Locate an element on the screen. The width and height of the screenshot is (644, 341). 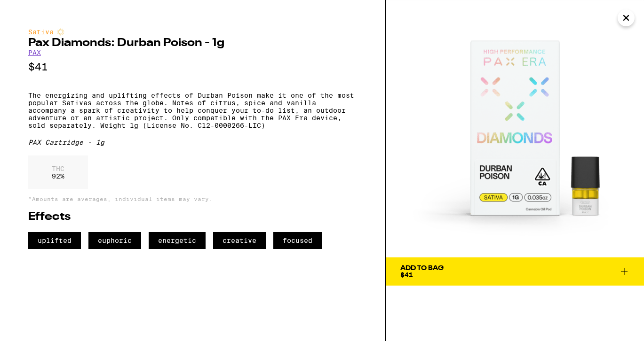
h2: Effects is located at coordinates (192, 217).